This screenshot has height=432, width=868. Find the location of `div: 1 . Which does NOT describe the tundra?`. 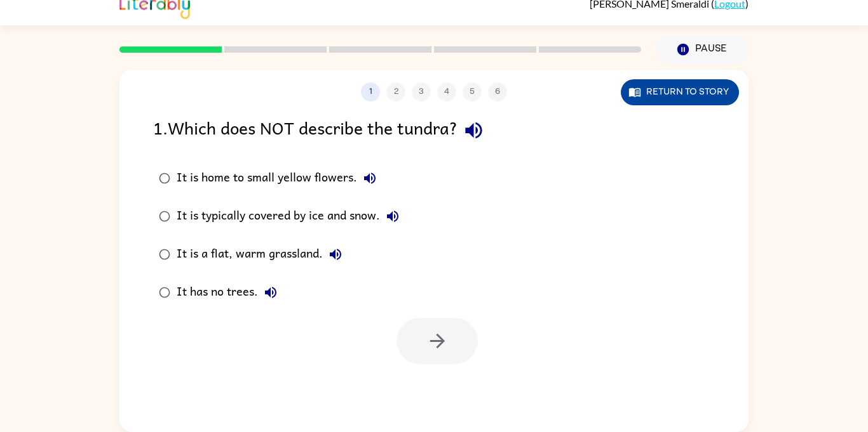

div: 1 . Which does NOT describe the tundra? is located at coordinates (434, 130).